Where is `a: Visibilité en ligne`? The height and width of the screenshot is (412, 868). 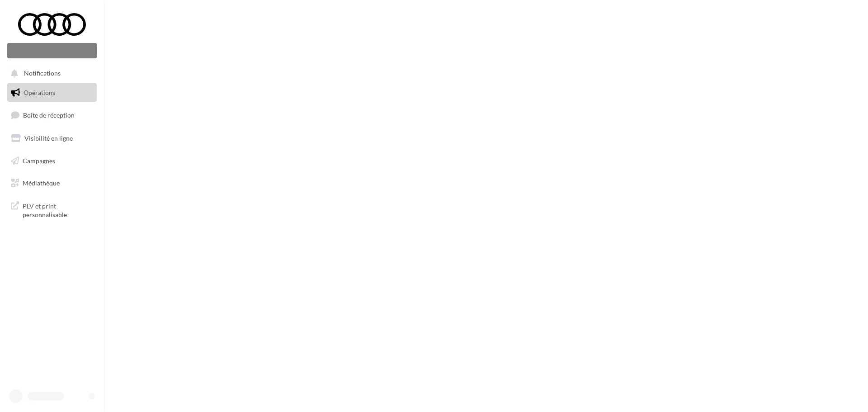 a: Visibilité en ligne is located at coordinates (52, 138).